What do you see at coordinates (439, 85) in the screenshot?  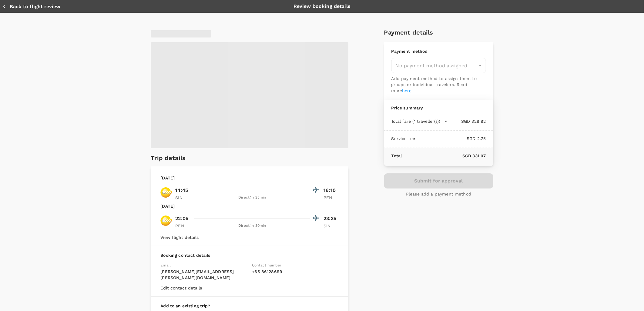 I see `p: Add payment method to assign them to groups or individual travelers. Read more` at bounding box center [439, 85].